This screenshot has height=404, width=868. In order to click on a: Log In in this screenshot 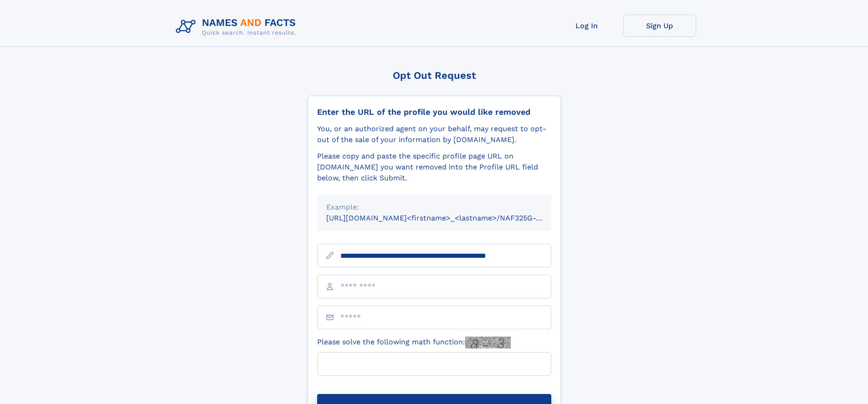, I will do `click(587, 26)`.